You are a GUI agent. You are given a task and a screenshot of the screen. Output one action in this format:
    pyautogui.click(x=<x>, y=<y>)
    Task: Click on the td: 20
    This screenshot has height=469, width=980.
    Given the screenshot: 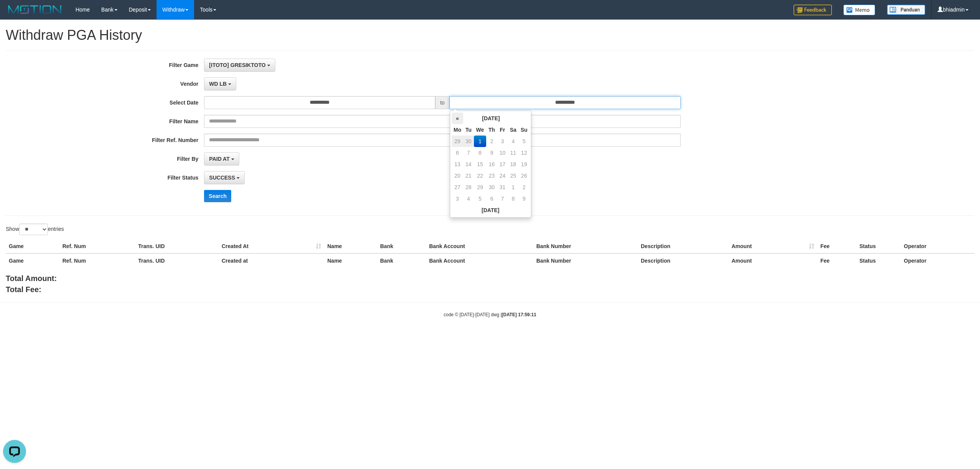 What is the action you would take?
    pyautogui.click(x=457, y=176)
    